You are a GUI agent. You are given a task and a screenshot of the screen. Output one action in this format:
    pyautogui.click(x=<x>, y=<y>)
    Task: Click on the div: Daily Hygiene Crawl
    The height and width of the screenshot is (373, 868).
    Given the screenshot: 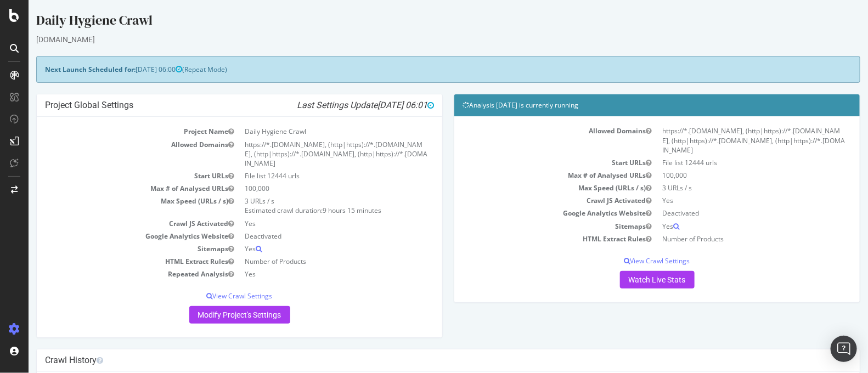 What is the action you would take?
    pyautogui.click(x=420, y=23)
    